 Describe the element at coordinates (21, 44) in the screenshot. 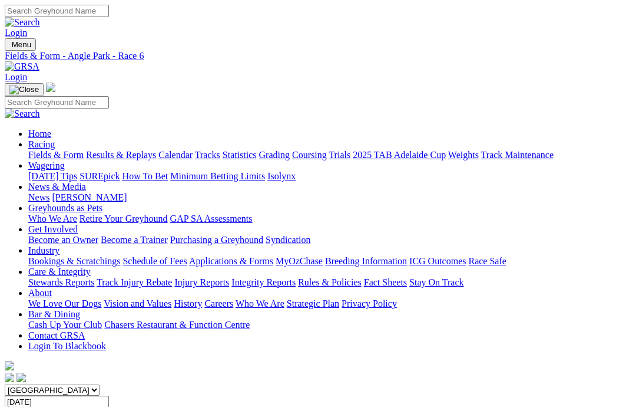

I see `span: Menu` at that location.